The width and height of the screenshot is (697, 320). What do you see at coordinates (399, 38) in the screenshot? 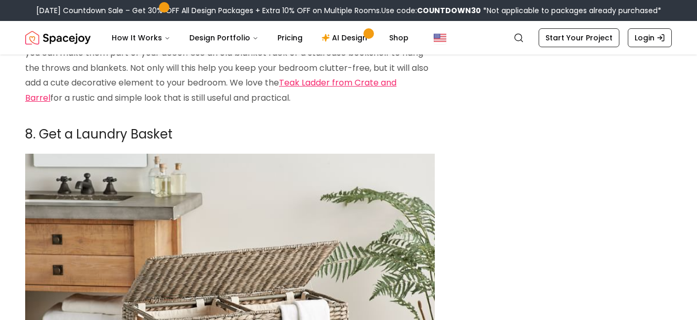
I see `a: Shop` at bounding box center [399, 38].